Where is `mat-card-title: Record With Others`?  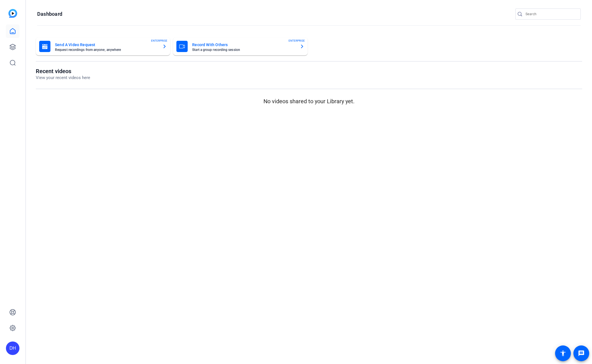
mat-card-title: Record With Others is located at coordinates (243, 45).